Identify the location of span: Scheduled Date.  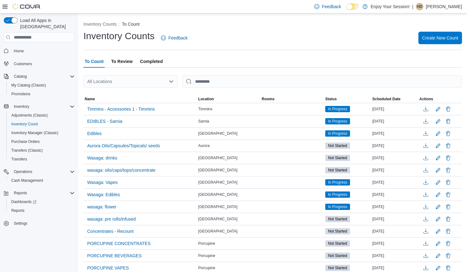
(386, 99).